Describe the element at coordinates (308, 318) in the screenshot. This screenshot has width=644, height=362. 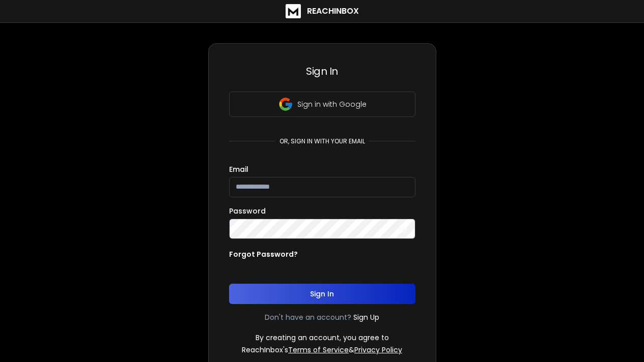
I see `p: Don't have an account?` at that location.